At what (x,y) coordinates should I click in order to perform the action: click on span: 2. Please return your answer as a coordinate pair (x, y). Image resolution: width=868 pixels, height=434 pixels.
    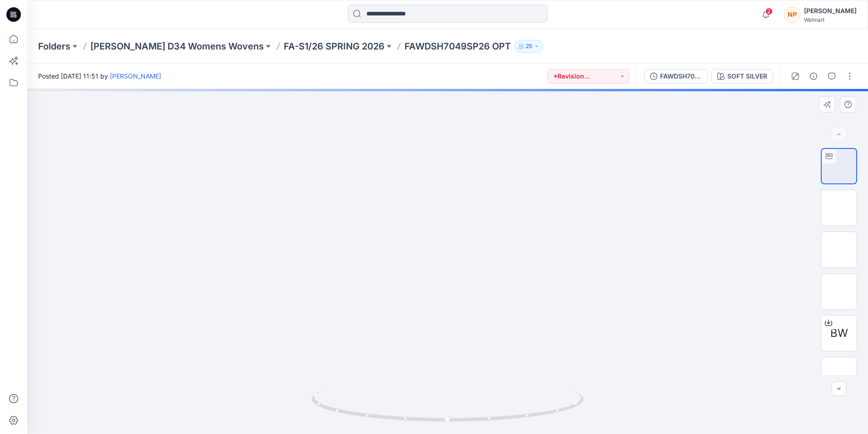
    Looking at the image, I should click on (769, 11).